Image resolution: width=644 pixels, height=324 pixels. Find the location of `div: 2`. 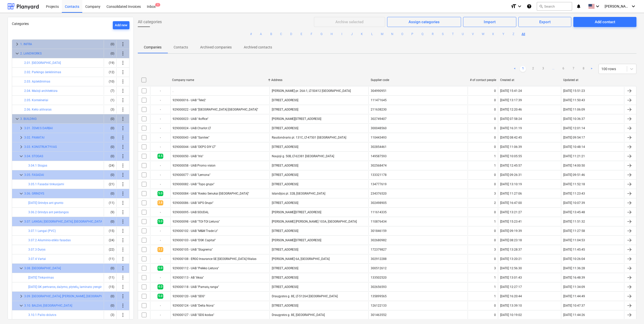

div: 2 is located at coordinates (495, 203).